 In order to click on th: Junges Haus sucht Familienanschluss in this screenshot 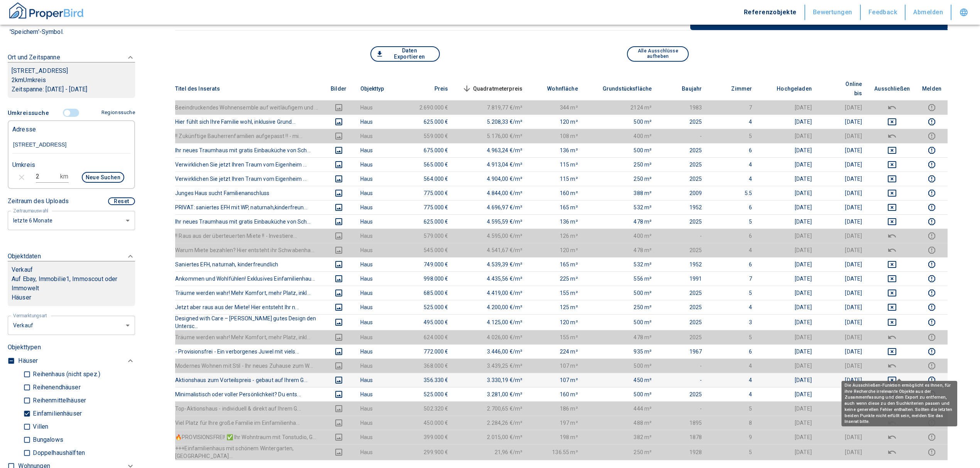, I will do `click(249, 193)`.